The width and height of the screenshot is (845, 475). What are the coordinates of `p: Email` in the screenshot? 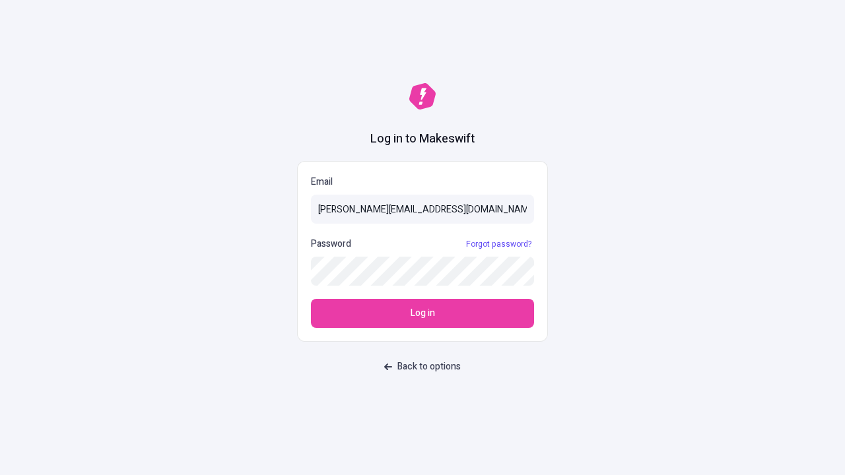 It's located at (423, 182).